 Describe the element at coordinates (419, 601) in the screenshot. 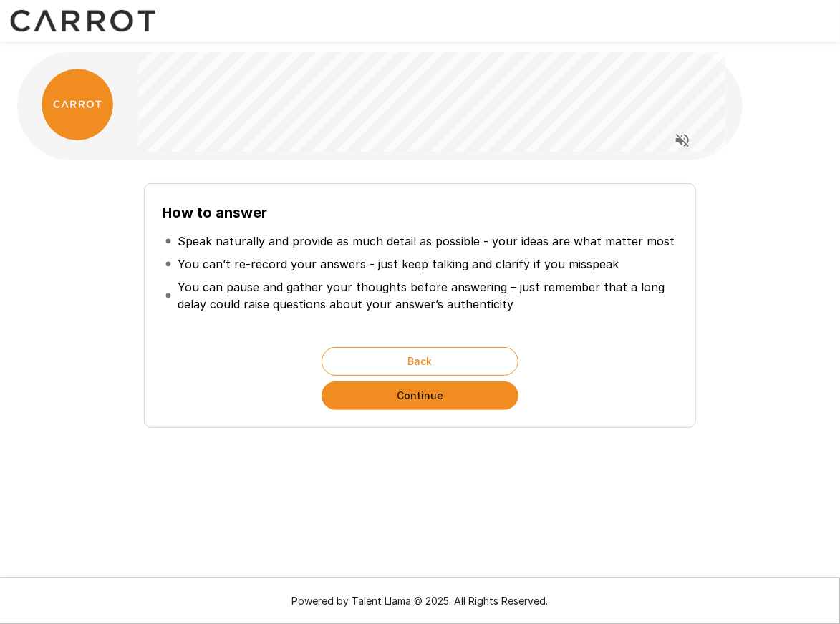

I see `p: Powered by Talent Llama © 2025. All Rights Reserved.` at that location.